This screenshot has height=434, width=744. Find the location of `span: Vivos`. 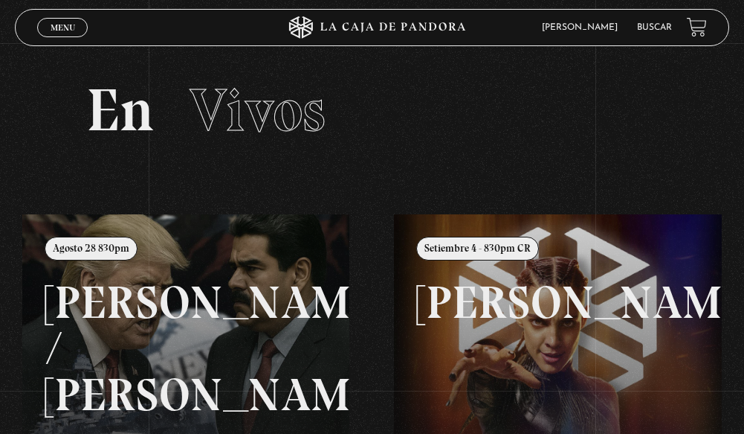

span: Vivos is located at coordinates (257, 110).